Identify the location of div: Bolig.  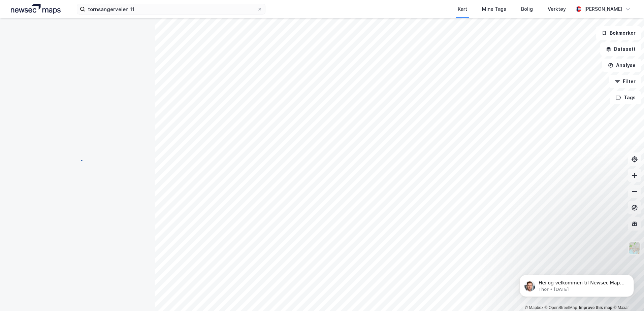
(527, 9).